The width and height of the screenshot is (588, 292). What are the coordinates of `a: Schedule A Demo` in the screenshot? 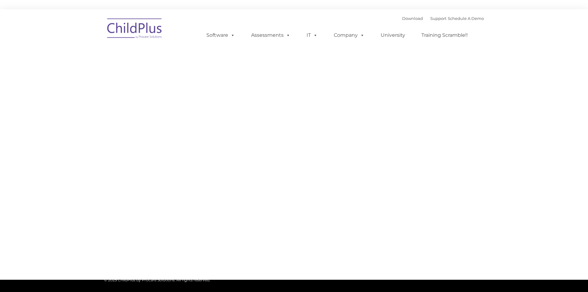 It's located at (466, 18).